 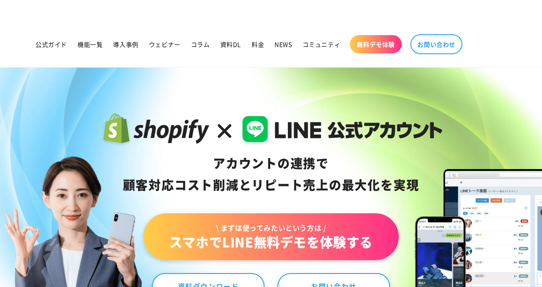 I want to click on span: 料金, so click(x=258, y=44).